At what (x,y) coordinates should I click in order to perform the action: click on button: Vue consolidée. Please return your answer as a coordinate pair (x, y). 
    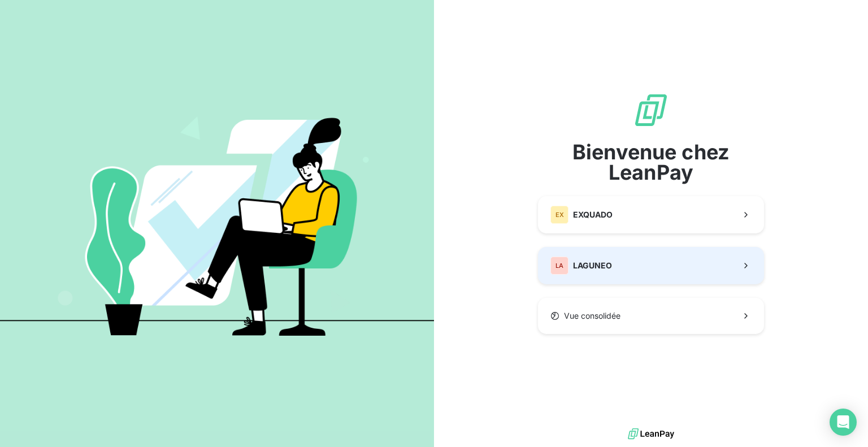
    Looking at the image, I should click on (651, 316).